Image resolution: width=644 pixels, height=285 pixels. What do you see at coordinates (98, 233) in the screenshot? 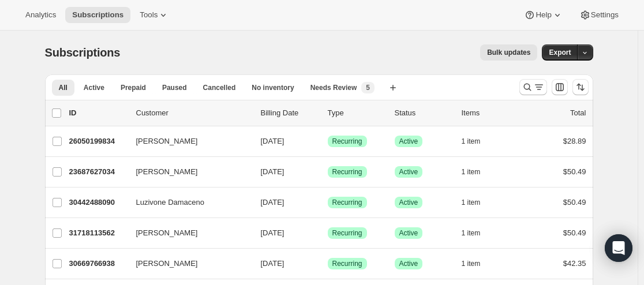
I see `p: 31718113562` at bounding box center [98, 233].